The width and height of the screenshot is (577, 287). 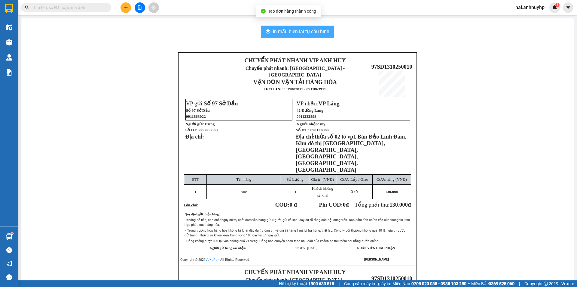 What do you see at coordinates (126, 8) in the screenshot?
I see `span: plus` at bounding box center [126, 8].